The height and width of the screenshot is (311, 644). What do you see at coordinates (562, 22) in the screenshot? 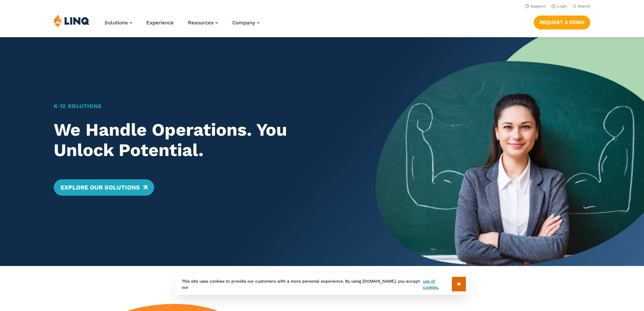
I see `nav: Button Navigation` at bounding box center [562, 22].